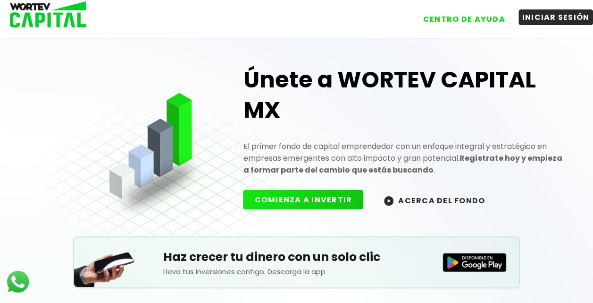 This screenshot has height=303, width=593. I want to click on img: logos_whatsapp-icon.242b2217.svg, so click(18, 281).